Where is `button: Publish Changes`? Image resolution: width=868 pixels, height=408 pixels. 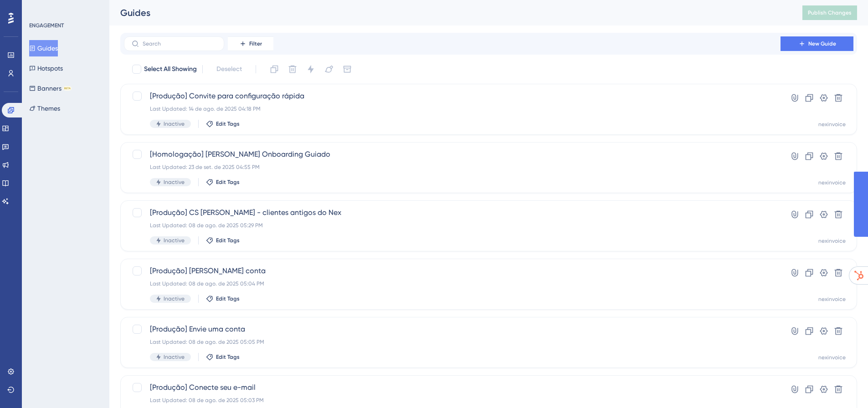 button: Publish Changes is located at coordinates (830, 13).